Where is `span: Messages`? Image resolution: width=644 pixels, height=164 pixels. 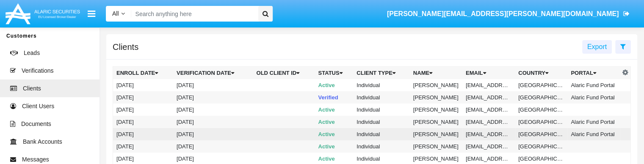 span: Messages is located at coordinates (36, 160).